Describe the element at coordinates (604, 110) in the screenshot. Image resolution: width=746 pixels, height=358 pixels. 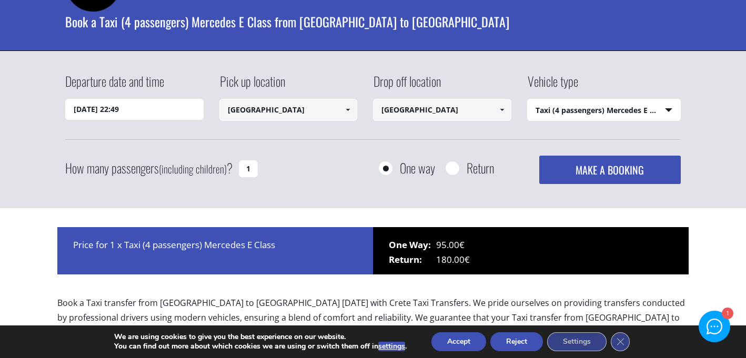
I see `span: Taxi (4 passengers) Mercedes E Class` at that location.